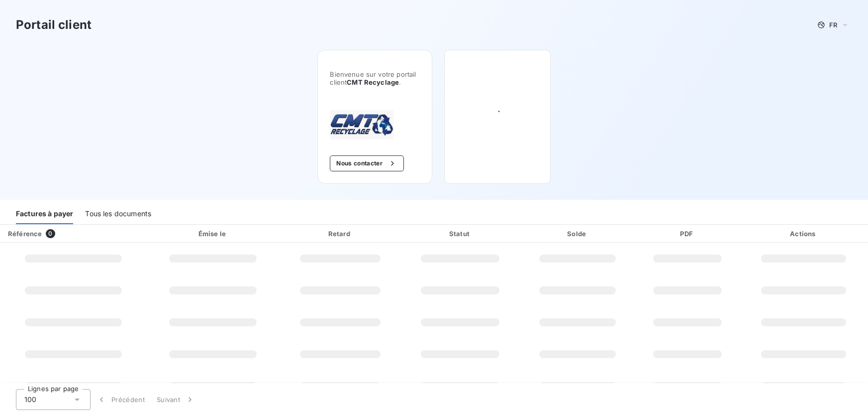 The width and height of the screenshot is (868, 416). I want to click on img: Company logo, so click(362, 124).